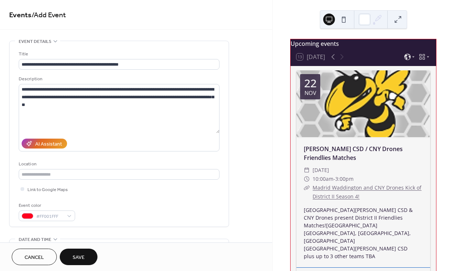 The width and height of the screenshot is (454, 271). Describe the element at coordinates (50, 216) in the screenshot. I see `span: #FF001FFF` at that location.